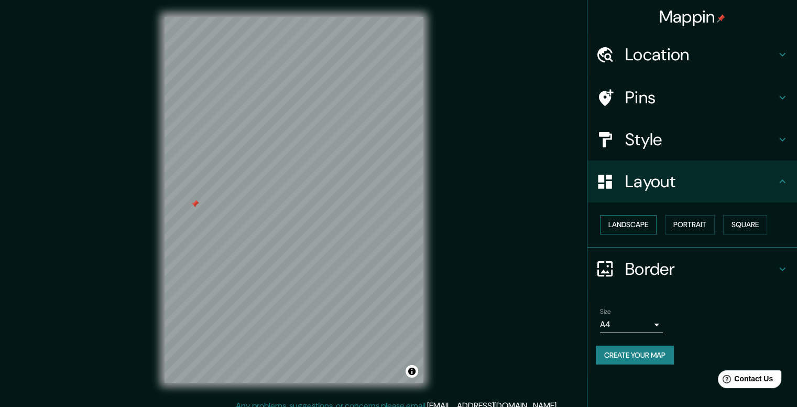 Image resolution: width=797 pixels, height=407 pixels. I want to click on button: Landscape, so click(628, 224).